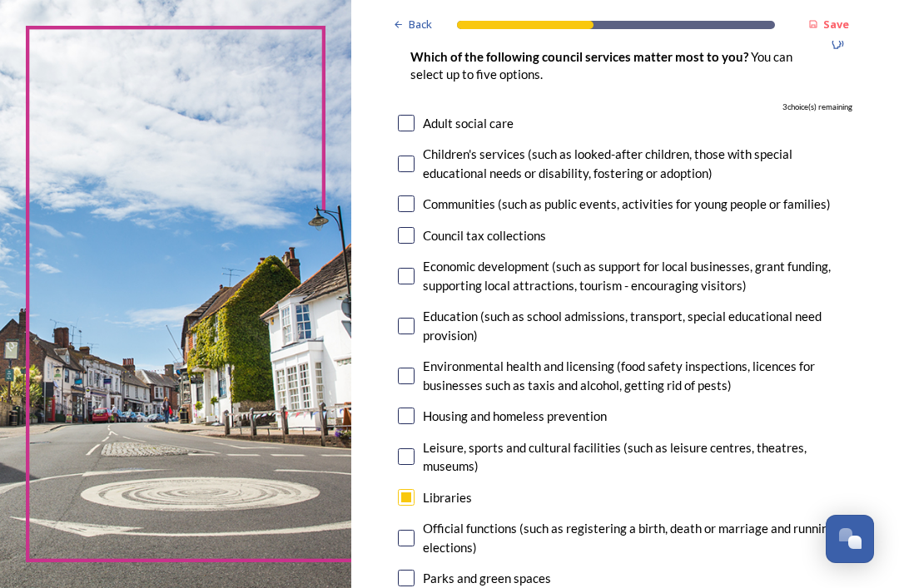 This screenshot has width=899, height=588. I want to click on div: Communities (such as public events, activities for young people or families), so click(627, 204).